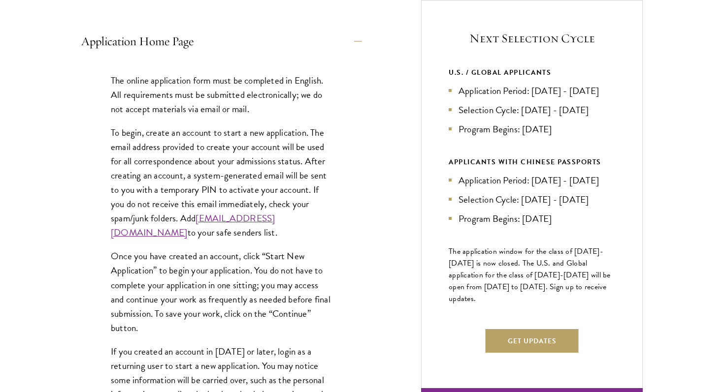  What do you see at coordinates (532, 162) in the screenshot?
I see `div: APPLICANTS WITH CHINESE PASSPORTS` at bounding box center [532, 162].